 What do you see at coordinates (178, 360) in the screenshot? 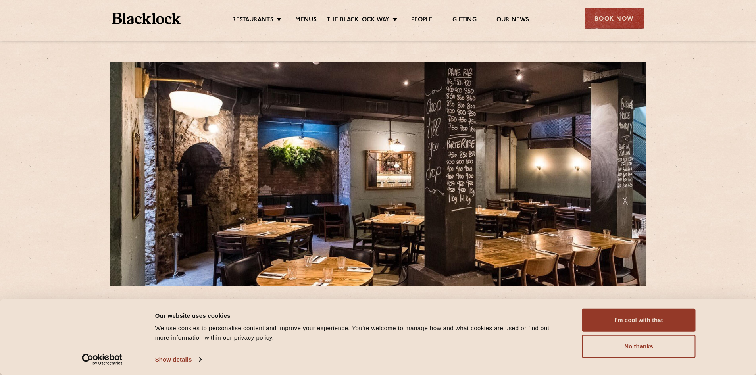
I see `a: Show details` at bounding box center [178, 360].